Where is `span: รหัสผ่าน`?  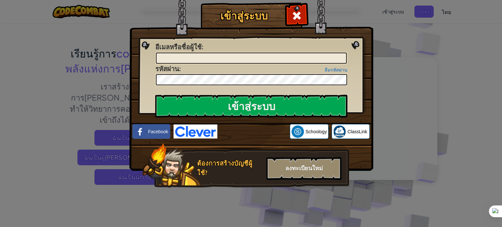 span: รหัสผ่าน is located at coordinates (167, 69).